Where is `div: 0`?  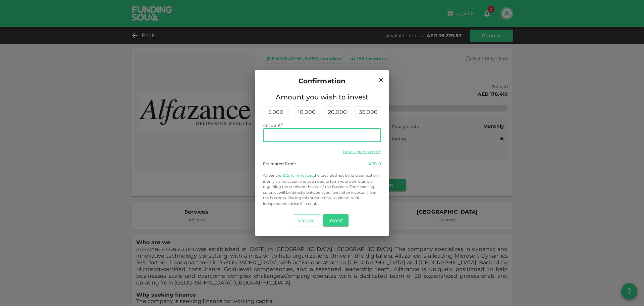 div: 0 is located at coordinates (374, 164).